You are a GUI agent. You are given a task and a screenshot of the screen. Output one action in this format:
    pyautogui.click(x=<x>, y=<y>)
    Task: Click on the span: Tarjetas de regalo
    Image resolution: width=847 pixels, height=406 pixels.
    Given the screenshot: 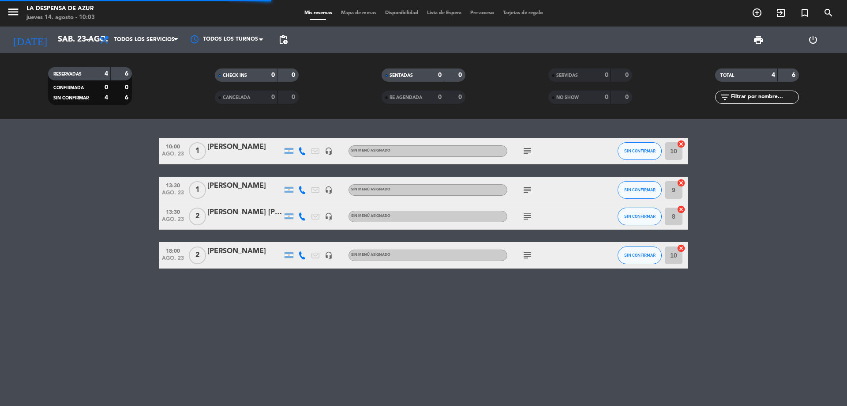 What is the action you would take?
    pyautogui.click(x=523, y=13)
    